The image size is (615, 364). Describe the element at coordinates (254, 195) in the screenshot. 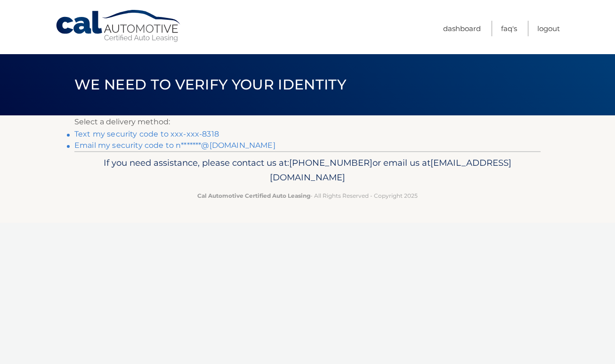

I see `strong: Cal Automotive Certified Auto Leasing` at that location.